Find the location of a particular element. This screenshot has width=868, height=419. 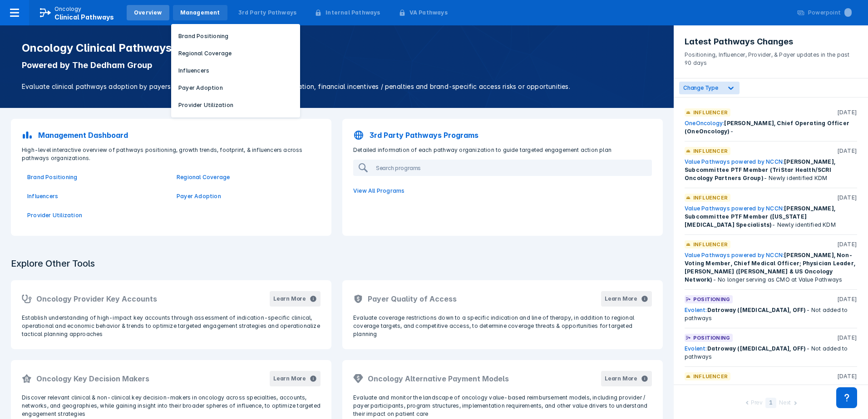

p: Regional Coverage is located at coordinates (204, 53).